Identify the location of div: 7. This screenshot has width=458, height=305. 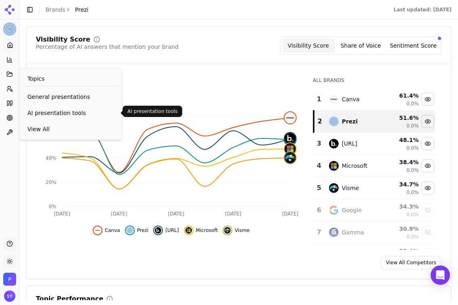
(319, 232).